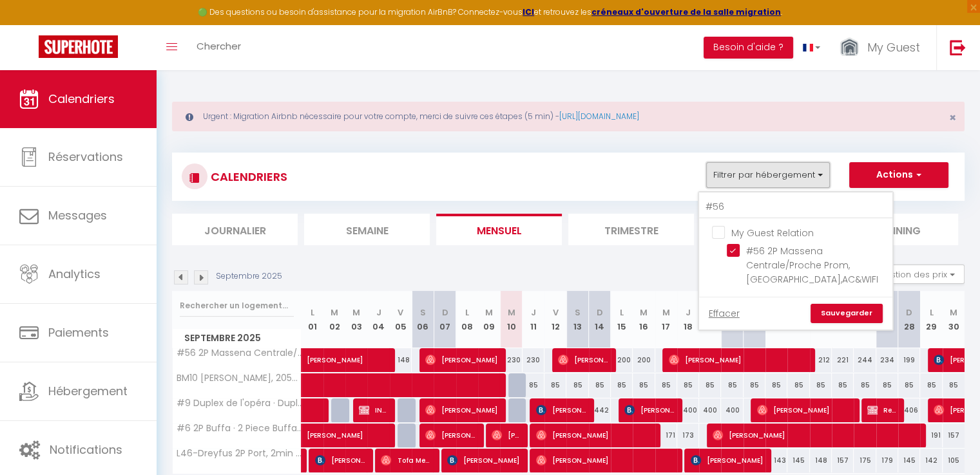  What do you see at coordinates (86, 156) in the screenshot?
I see `span: Réservations` at bounding box center [86, 156].